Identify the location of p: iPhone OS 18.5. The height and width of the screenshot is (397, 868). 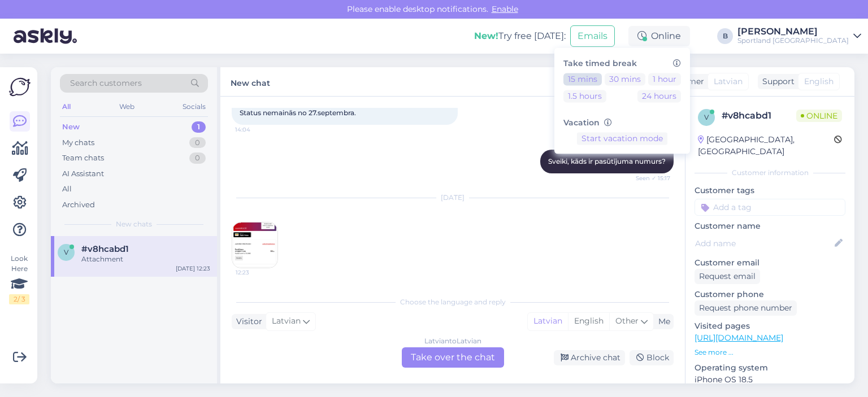
(769, 380).